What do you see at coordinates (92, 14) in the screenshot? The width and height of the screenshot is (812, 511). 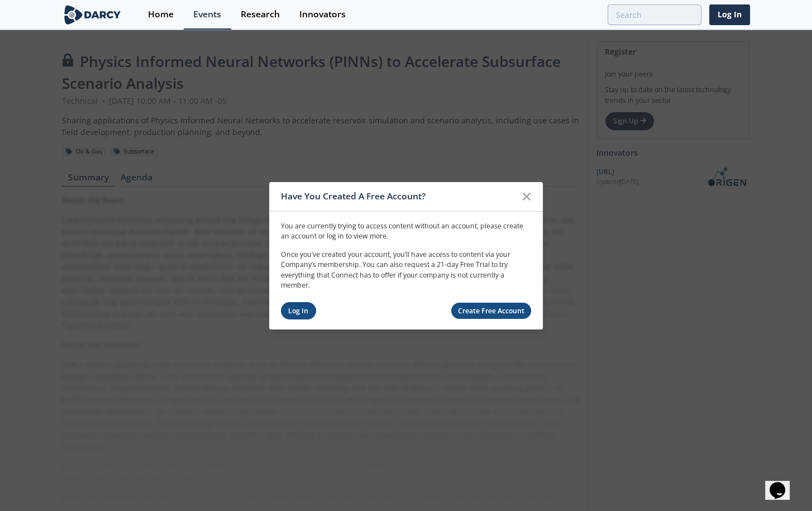 I see `img: logo-wide.svg` at bounding box center [92, 14].